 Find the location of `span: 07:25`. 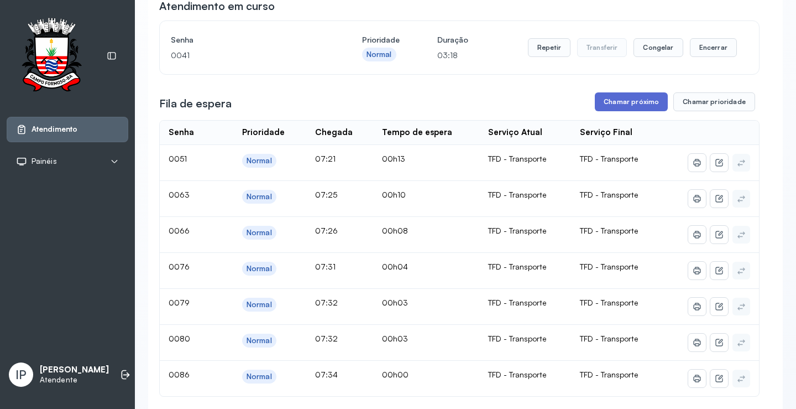

span: 07:25 is located at coordinates (326, 194).